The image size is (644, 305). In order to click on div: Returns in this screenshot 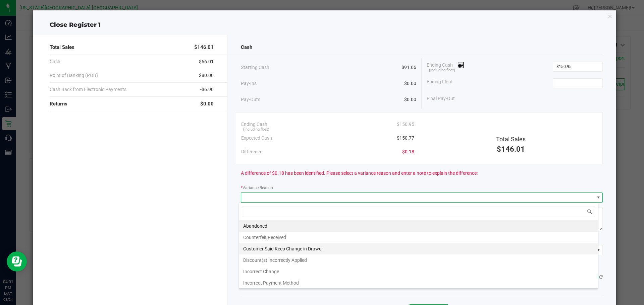, I will do `click(131, 104)`.